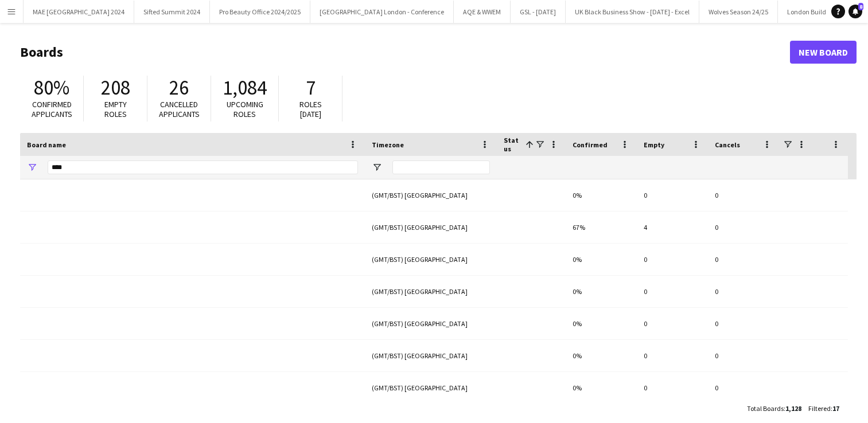 This screenshot has height=423, width=868. Describe the element at coordinates (590, 145) in the screenshot. I see `span: Confirmed` at that location.